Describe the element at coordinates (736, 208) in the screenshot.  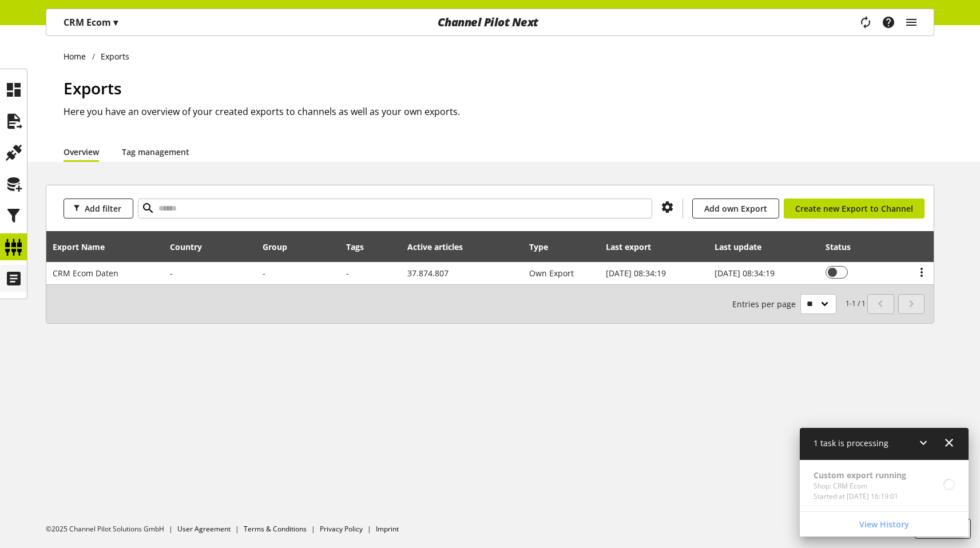
I see `a: Add own Export` at that location.